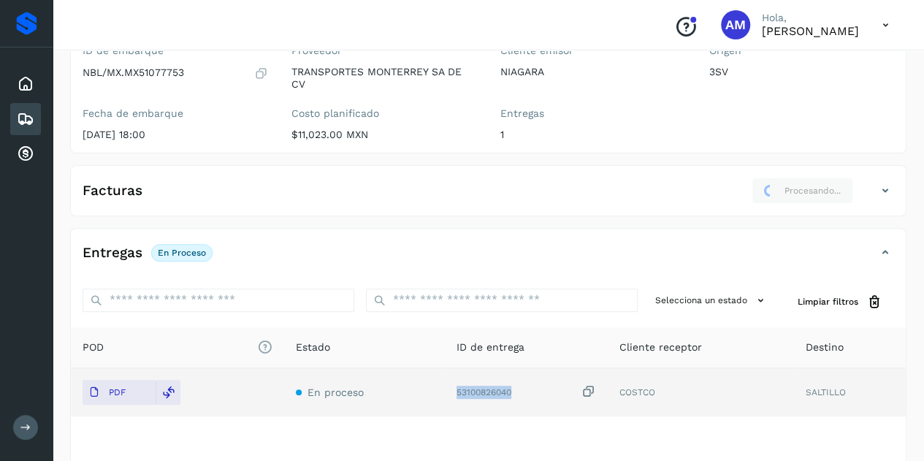  I want to click on span: Estado, so click(313, 347).